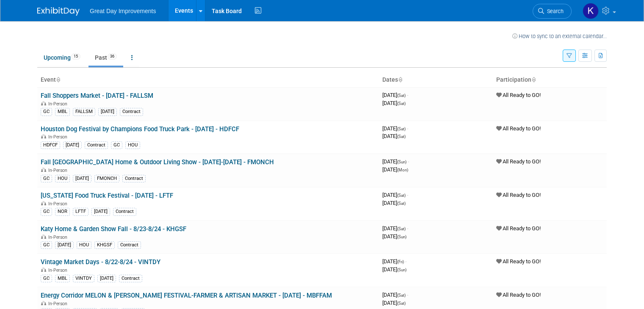 The height and width of the screenshot is (309, 644). I want to click on a: How to sync to an external calendar..., so click(560, 36).